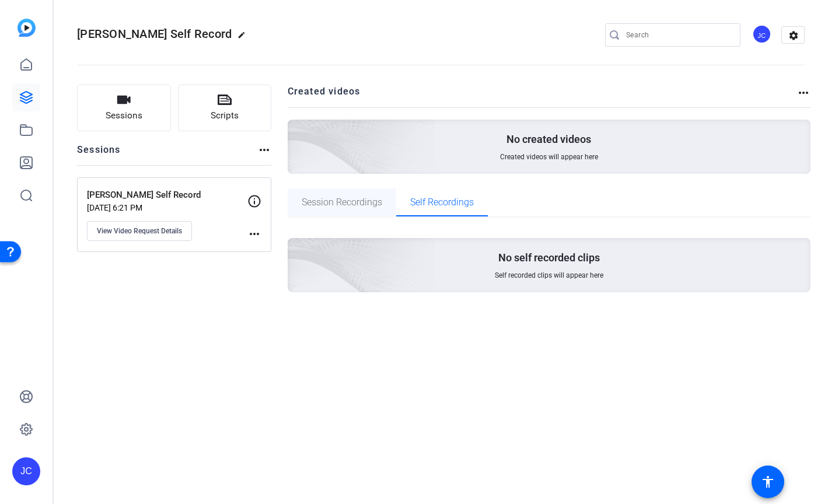 Image resolution: width=828 pixels, height=504 pixels. Describe the element at coordinates (124, 108) in the screenshot. I see `button: Sessions` at that location.